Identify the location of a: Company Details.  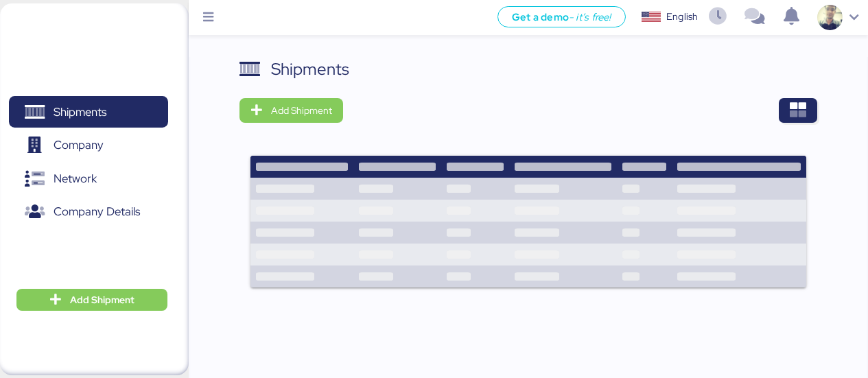
(89, 211).